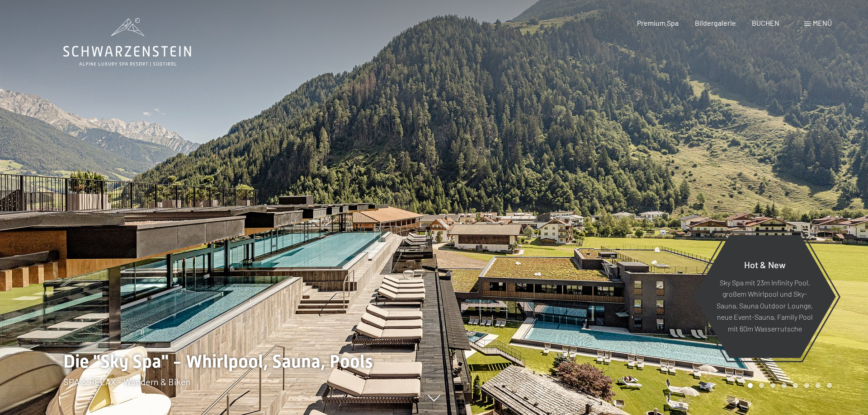 Image resolution: width=868 pixels, height=415 pixels. I want to click on a: Premium Spa, so click(657, 23).